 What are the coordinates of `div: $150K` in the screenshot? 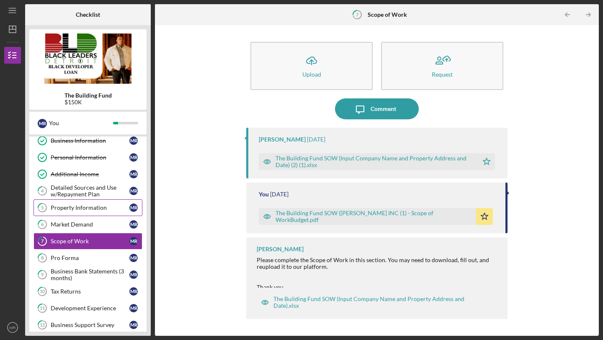 It's located at (88, 102).